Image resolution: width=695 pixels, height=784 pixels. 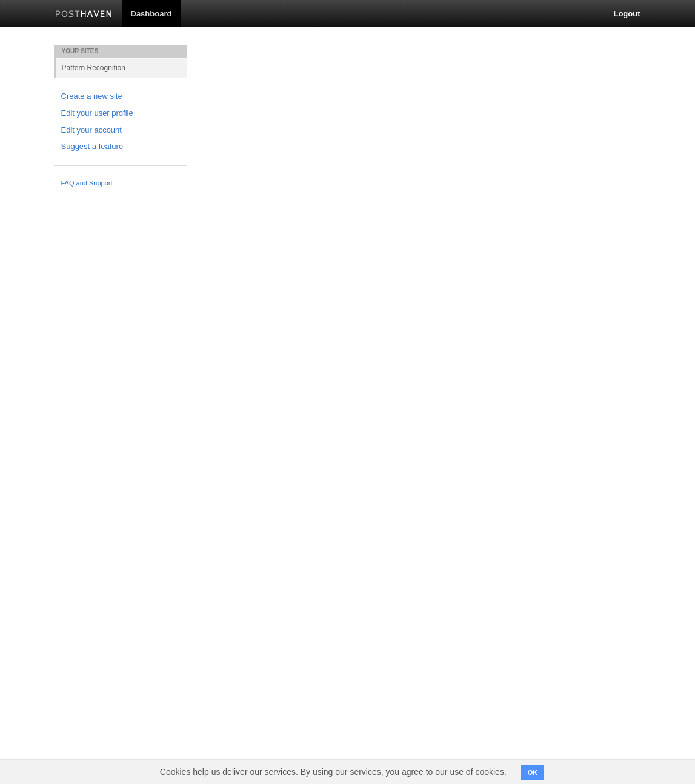 I want to click on li: Your Sites, so click(x=121, y=52).